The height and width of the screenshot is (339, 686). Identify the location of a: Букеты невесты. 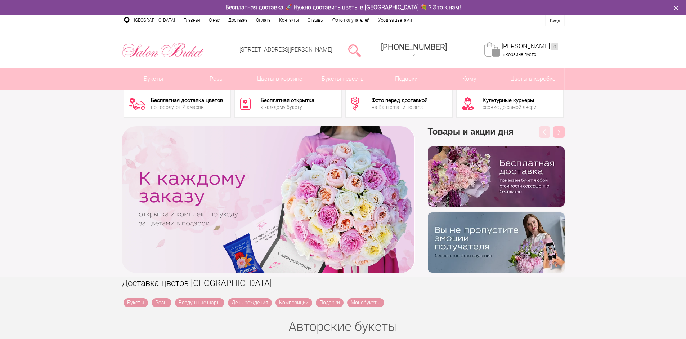
(343, 79).